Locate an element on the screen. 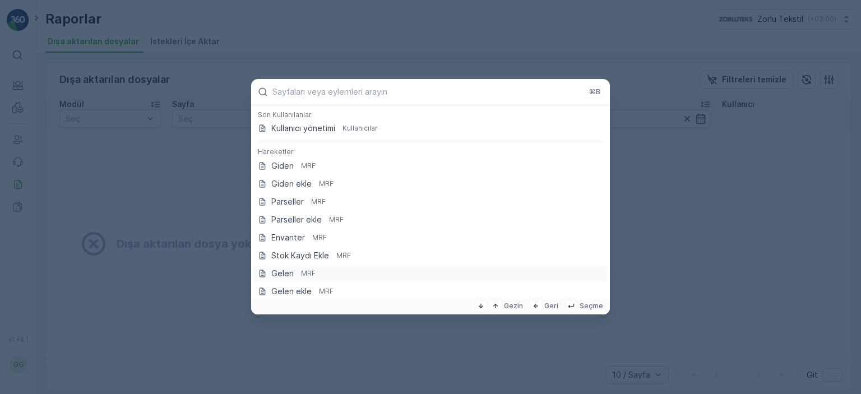  p: Gezin is located at coordinates (513, 306).